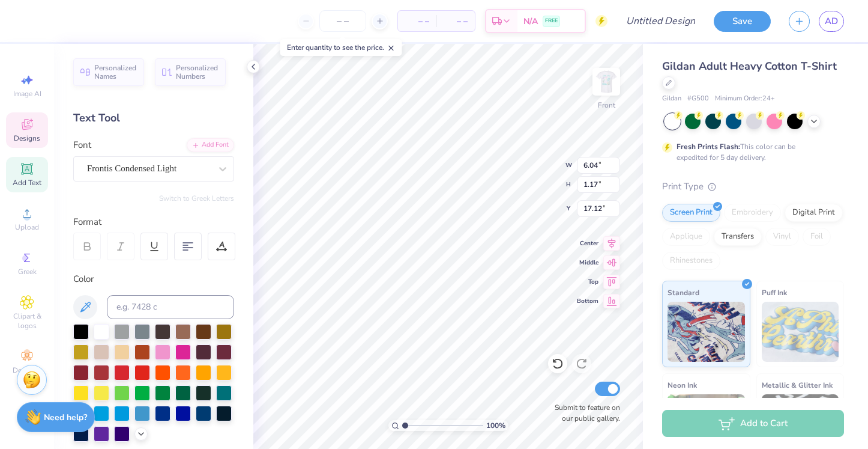 Image resolution: width=868 pixels, height=449 pixels. Describe the element at coordinates (196, 198) in the screenshot. I see `button: Switch to Greek Letters` at that location.